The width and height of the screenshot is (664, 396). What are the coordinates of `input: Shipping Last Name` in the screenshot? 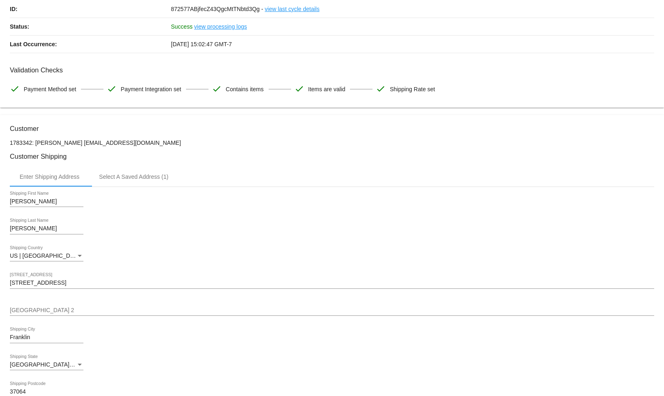 It's located at (47, 229).